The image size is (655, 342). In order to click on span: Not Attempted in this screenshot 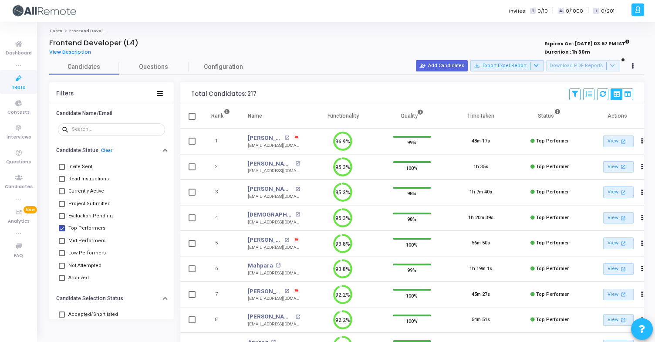, I will do `click(85, 266)`.